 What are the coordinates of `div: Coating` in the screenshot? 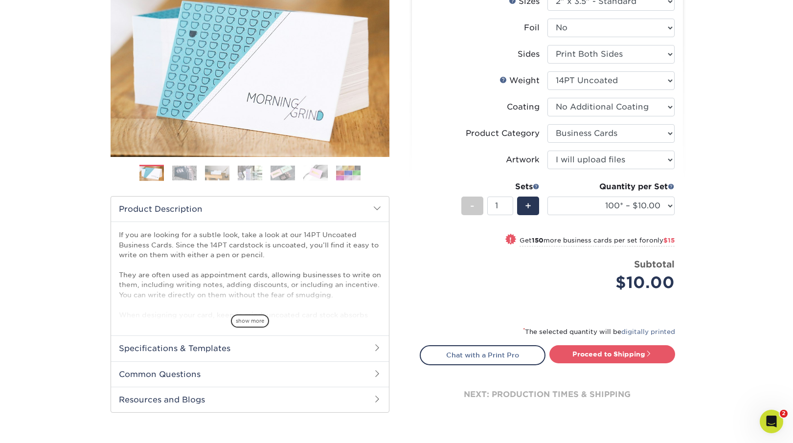 It's located at (523, 107).